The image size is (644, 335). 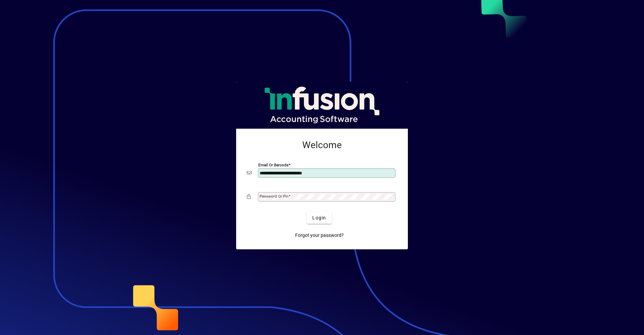 What do you see at coordinates (319, 218) in the screenshot?
I see `button: Login` at bounding box center [319, 218].